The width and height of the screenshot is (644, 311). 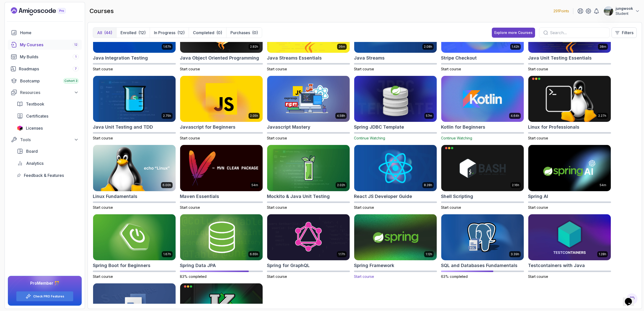 I want to click on img: Javascript for Beginners card, so click(x=222, y=99).